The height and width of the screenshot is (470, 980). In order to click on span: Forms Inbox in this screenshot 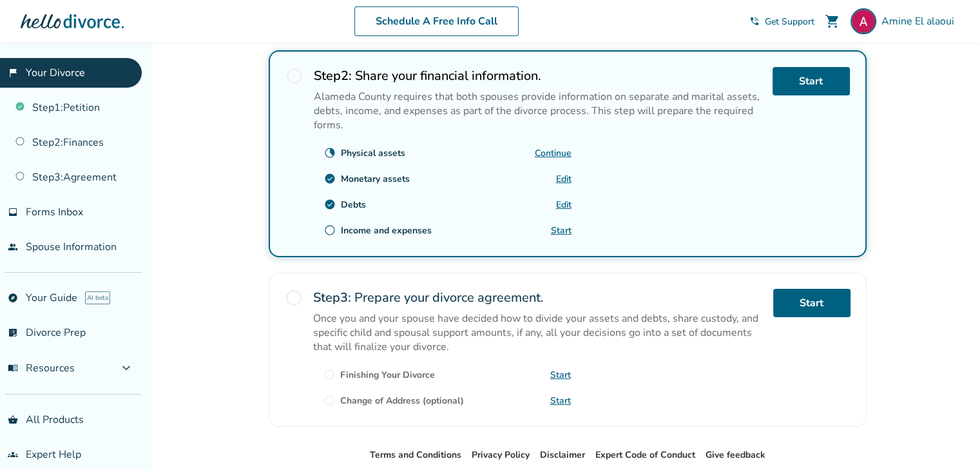, I will do `click(54, 212)`.